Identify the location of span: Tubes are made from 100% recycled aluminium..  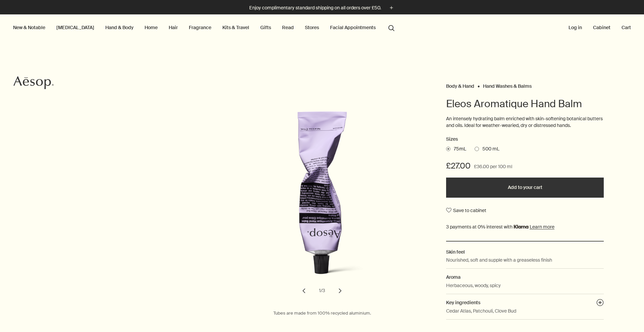
(322, 313).